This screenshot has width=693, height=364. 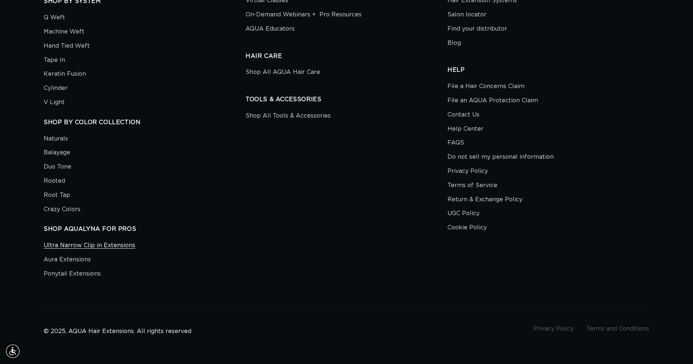 What do you see at coordinates (145, 229) in the screenshot?
I see `h2: SHOP AQUALYNA FOR PROS` at bounding box center [145, 229].